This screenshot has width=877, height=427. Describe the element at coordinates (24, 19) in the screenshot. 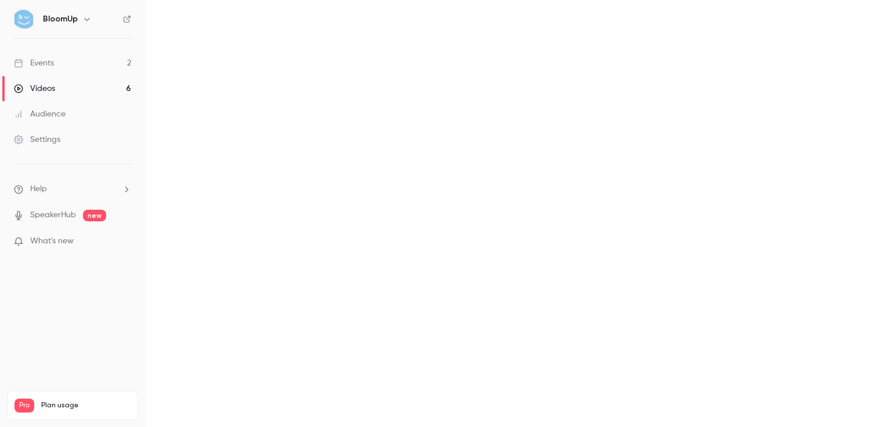

I see `img: BloomUp` at that location.